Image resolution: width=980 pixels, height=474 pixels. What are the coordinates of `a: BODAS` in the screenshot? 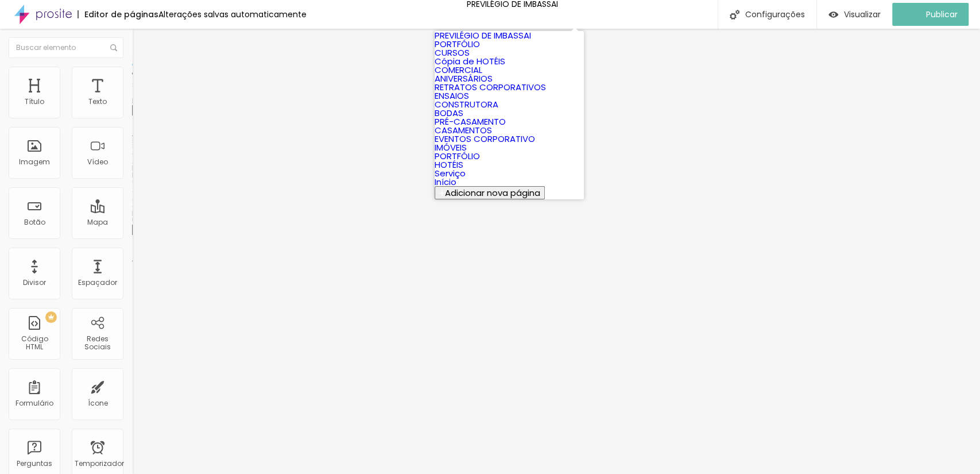 It's located at (449, 113).